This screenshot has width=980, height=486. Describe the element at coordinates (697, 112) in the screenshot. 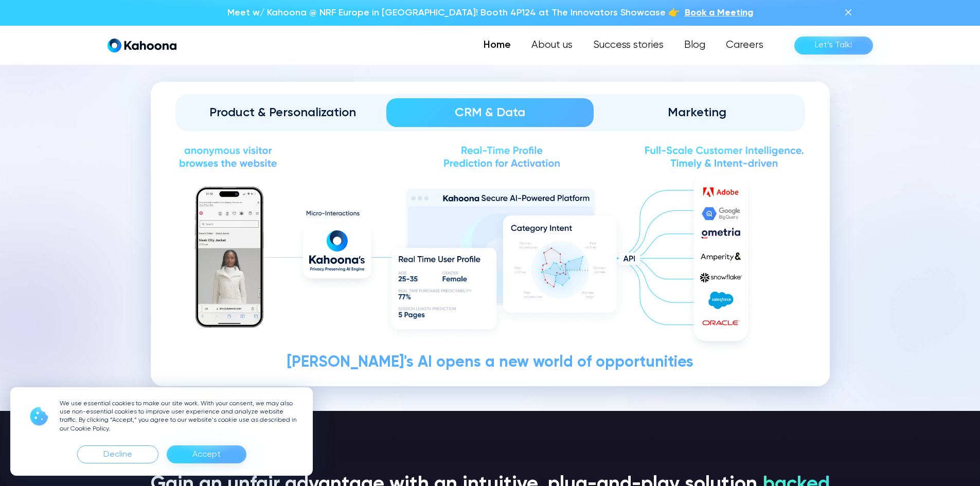

I see `div: Marketing` at that location.